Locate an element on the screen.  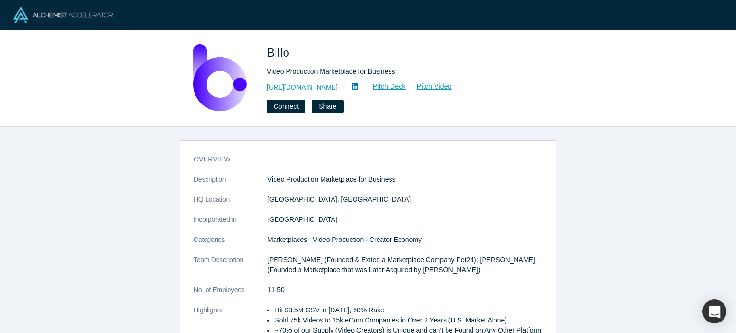
h3: overview is located at coordinates (361, 159).